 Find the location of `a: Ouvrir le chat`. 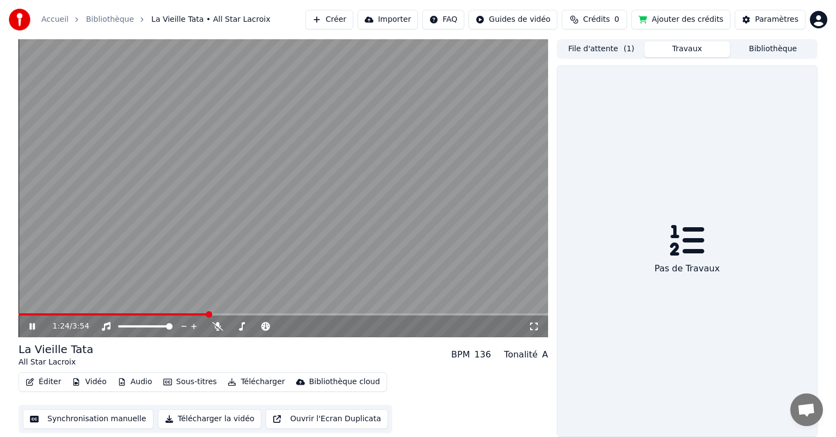

a: Ouvrir le chat is located at coordinates (807, 409).